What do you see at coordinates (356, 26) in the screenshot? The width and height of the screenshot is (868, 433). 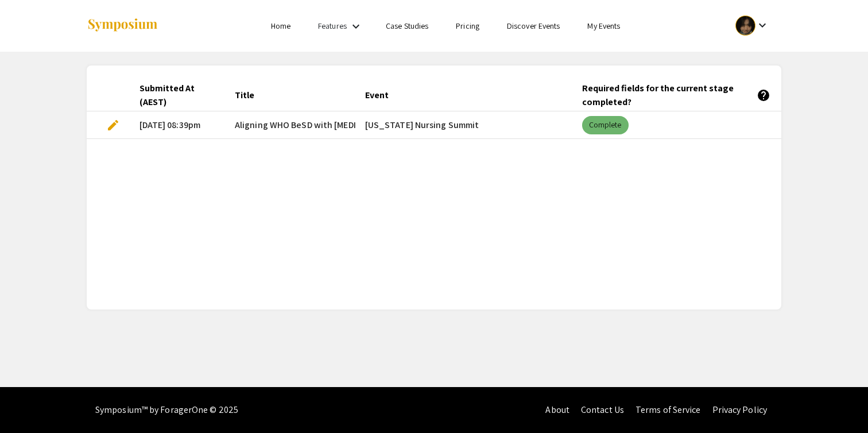 I see `mat-icon: Expand Features list` at bounding box center [356, 26].